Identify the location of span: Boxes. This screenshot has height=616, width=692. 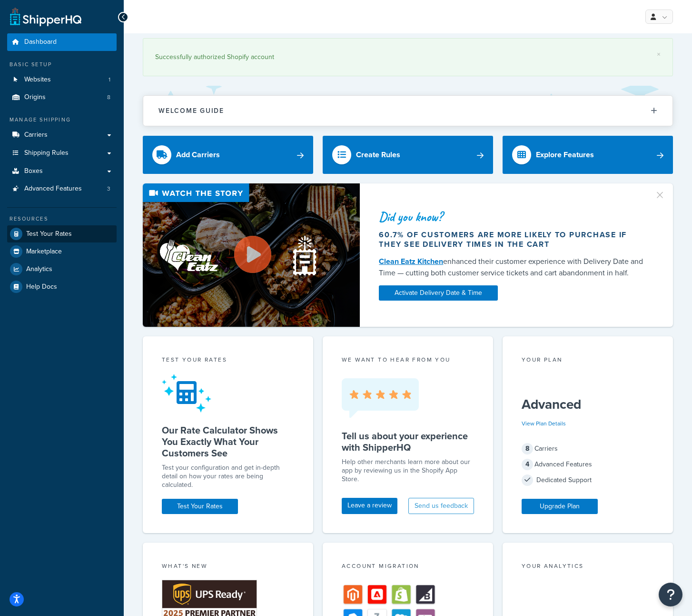
(33, 171).